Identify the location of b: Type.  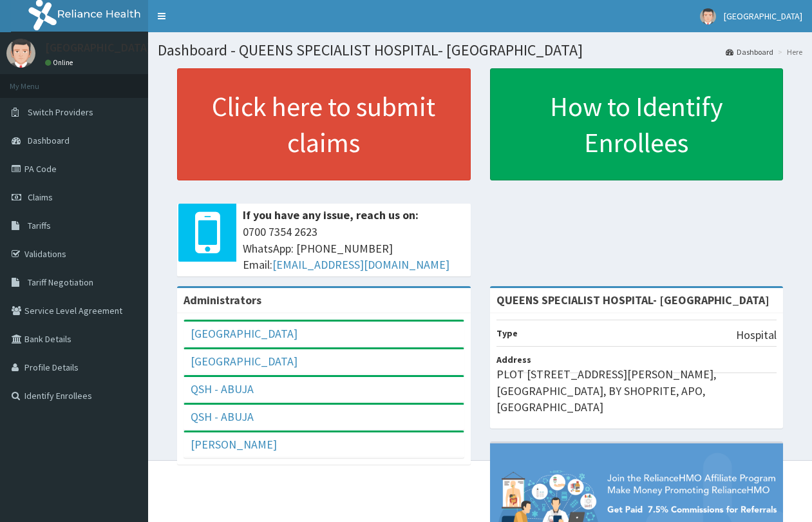
(507, 333).